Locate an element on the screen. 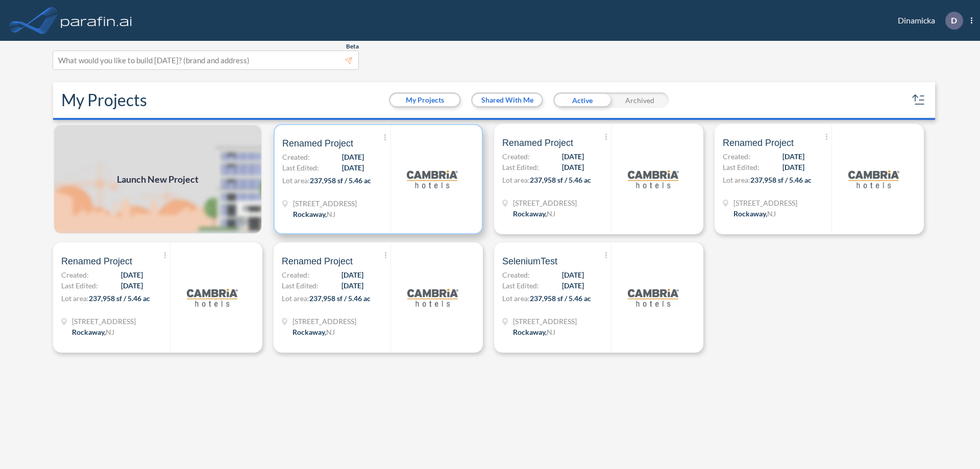  span: Launch New Project is located at coordinates (157, 179).